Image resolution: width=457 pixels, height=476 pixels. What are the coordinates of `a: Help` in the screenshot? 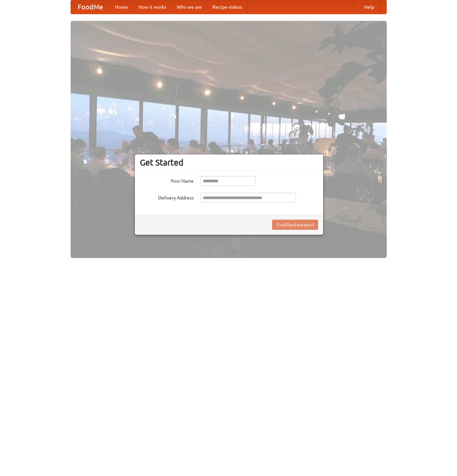 It's located at (369, 7).